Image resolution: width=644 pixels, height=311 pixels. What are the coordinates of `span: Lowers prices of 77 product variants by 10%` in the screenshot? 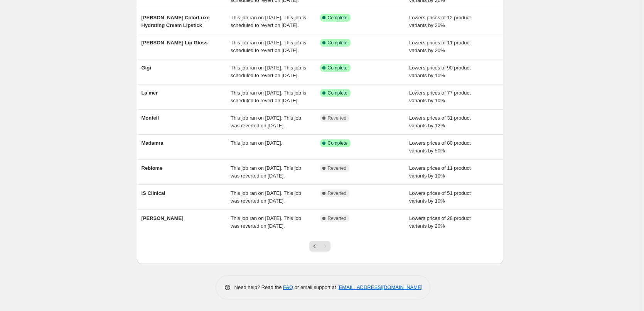 It's located at (440, 97).